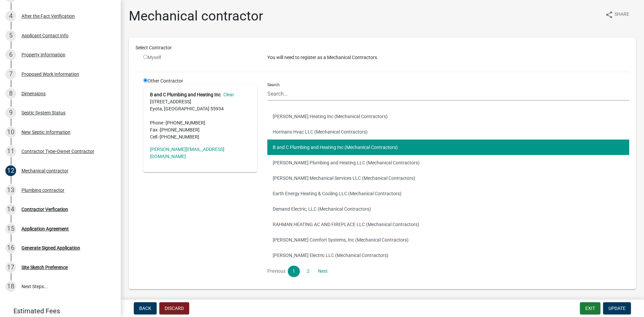 The width and height of the screenshot is (644, 317). Describe the element at coordinates (46, 132) in the screenshot. I see `div: New Septic Information` at that location.